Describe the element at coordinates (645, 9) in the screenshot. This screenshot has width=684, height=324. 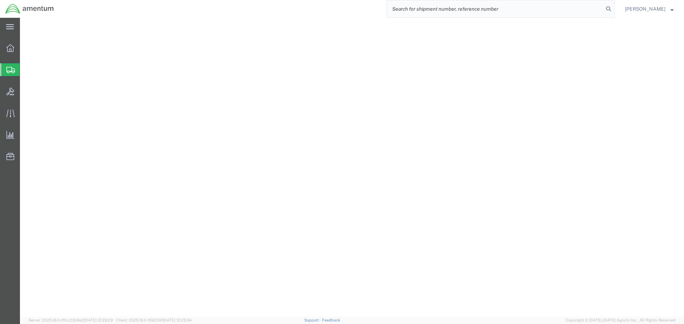
I see `span: Matthew McMillen` at that location.